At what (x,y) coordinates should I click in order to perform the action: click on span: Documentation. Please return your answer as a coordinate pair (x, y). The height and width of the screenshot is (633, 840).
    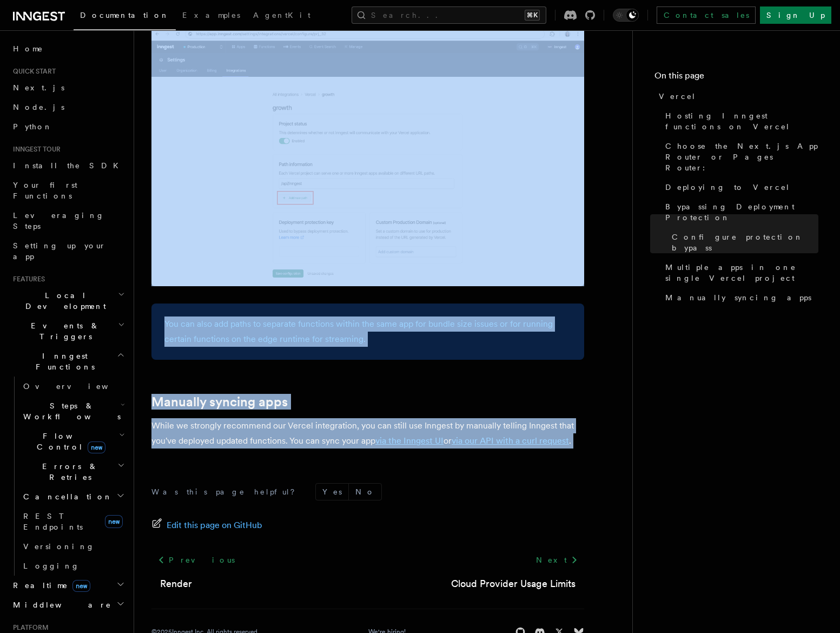
    Looking at the image, I should click on (124, 15).